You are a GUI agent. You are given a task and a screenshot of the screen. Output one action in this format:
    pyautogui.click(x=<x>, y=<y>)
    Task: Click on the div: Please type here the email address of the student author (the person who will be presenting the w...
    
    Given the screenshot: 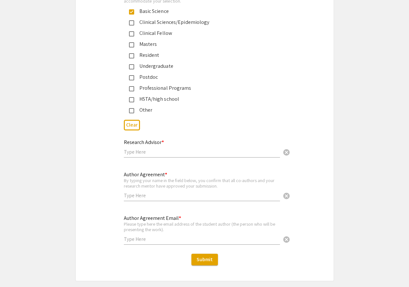 What is the action you would take?
    pyautogui.click(x=202, y=227)
    